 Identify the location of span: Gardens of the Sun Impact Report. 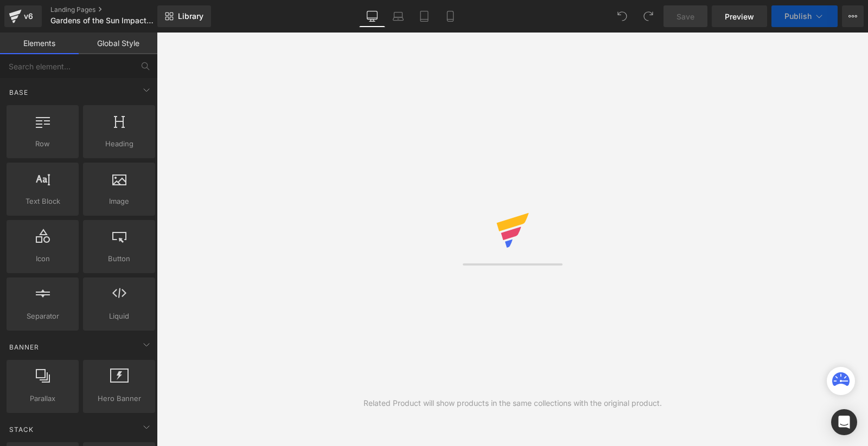
(103, 21).